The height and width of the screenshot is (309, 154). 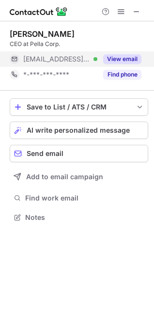 What do you see at coordinates (79, 44) in the screenshot?
I see `div: CEO at Pella Corp.` at bounding box center [79, 44].